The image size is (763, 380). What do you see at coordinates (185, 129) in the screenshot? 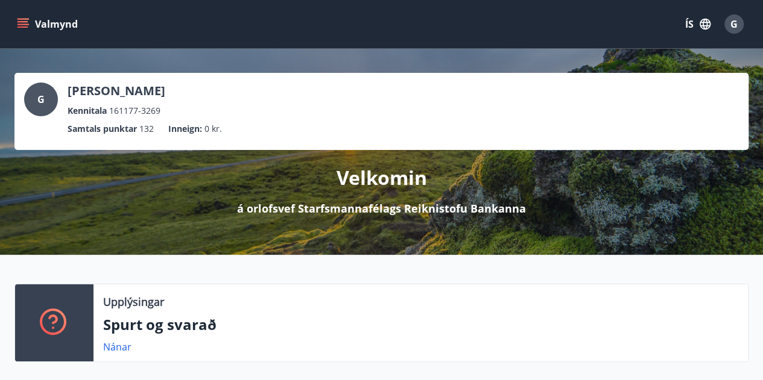
I see `p: Inneign :` at bounding box center [185, 129].